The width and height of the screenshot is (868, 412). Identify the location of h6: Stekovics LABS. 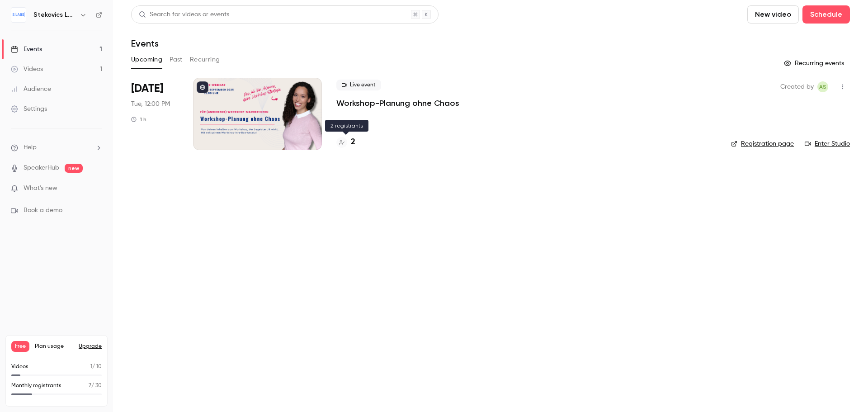
(54, 15).